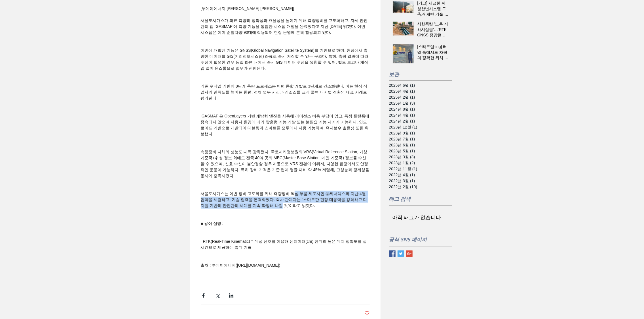  Describe the element at coordinates (392, 254) in the screenshot. I see `img: Facebook Basic Square` at that location.